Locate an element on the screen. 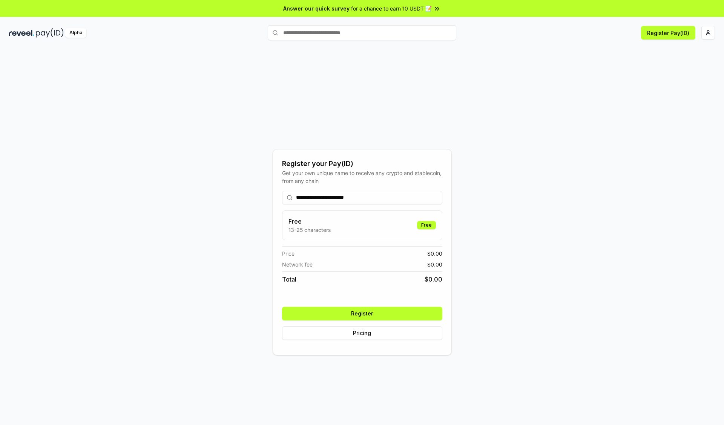 This screenshot has width=724, height=425. div: Alpha is located at coordinates (76, 33).